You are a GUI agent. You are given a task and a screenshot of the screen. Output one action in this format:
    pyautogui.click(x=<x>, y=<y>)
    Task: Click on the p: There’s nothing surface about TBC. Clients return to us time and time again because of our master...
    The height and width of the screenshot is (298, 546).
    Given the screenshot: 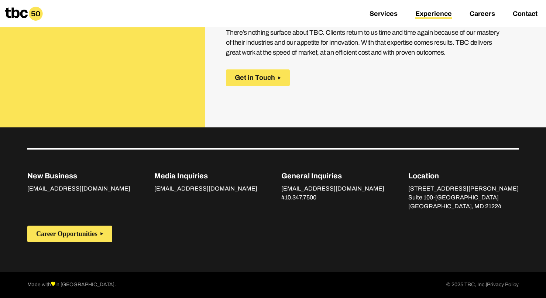 What is the action you would take?
    pyautogui.click(x=364, y=42)
    